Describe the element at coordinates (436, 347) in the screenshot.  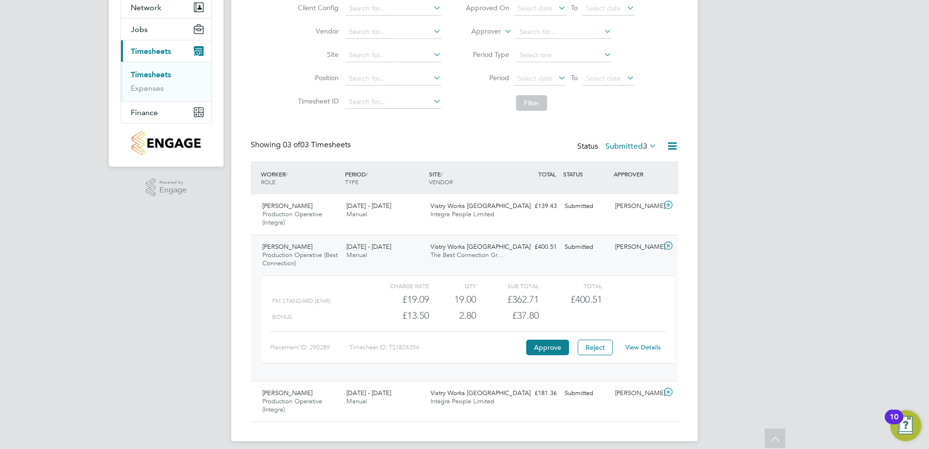
I see `div: Timesheet ID: TS1824354` at that location.